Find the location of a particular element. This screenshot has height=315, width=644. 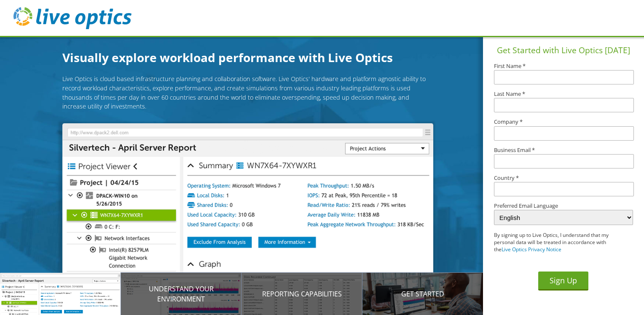

p: Reporting Capabilities is located at coordinates (302, 293).